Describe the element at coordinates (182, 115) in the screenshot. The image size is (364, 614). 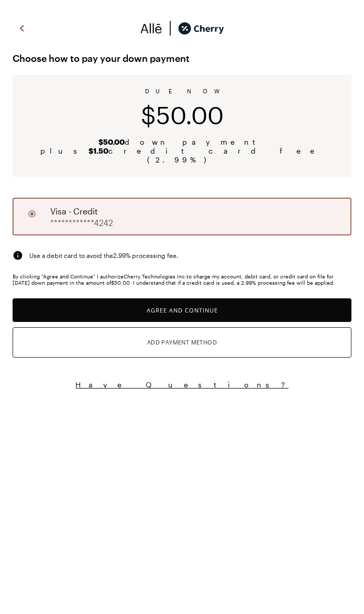
I see `span: $50.00` at that location.